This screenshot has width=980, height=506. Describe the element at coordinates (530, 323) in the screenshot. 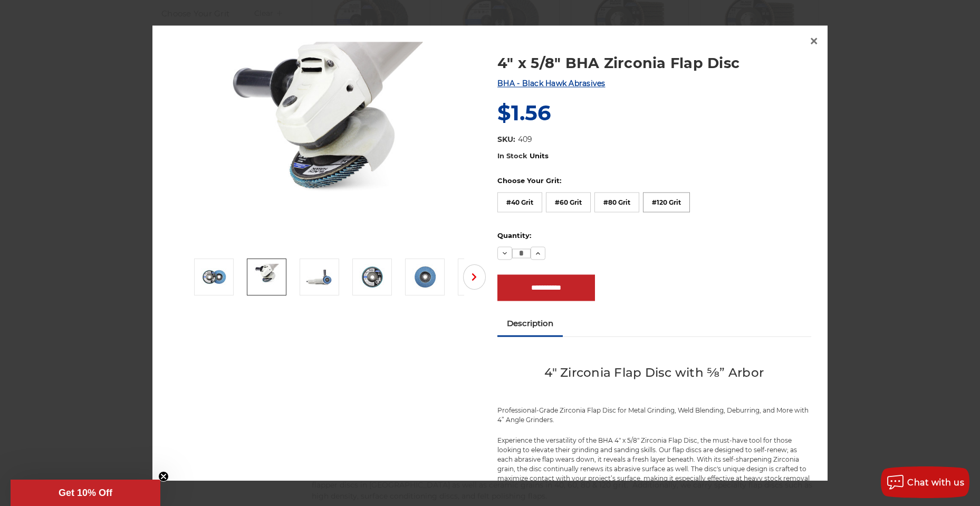

I see `a: Description` at that location.